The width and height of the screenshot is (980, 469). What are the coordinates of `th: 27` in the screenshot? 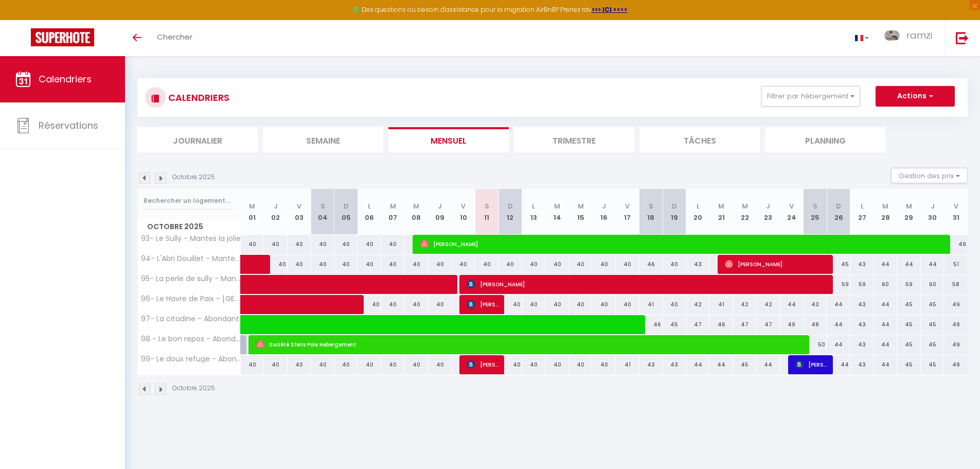 It's located at (862, 212).